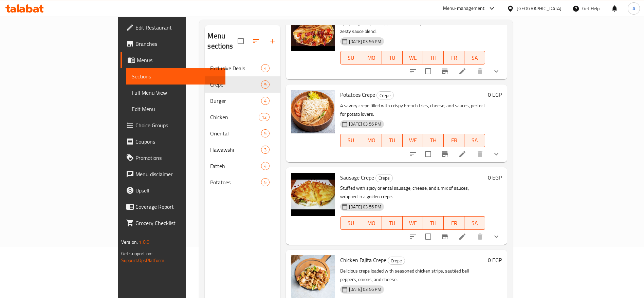 Image resolution: width=644 pixels, height=298 pixels. What do you see at coordinates (235, 101) in the screenshot?
I see `div: Burger` at bounding box center [235, 101].